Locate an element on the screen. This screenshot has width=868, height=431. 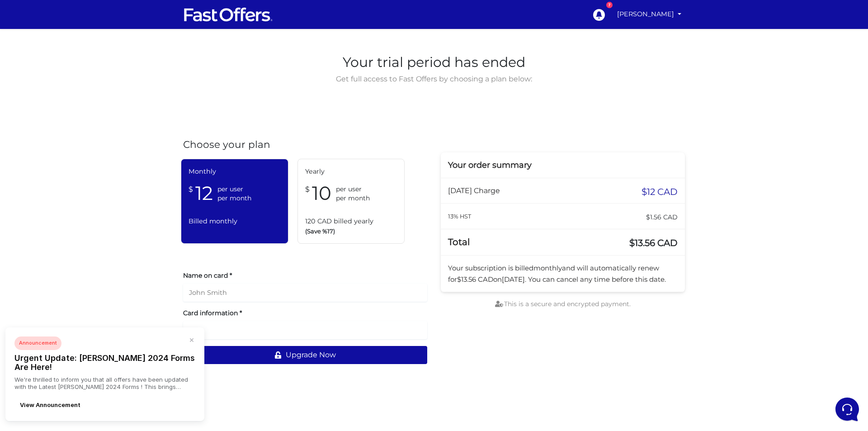
span: 120 CAD billed yearly is located at coordinates (351, 221).